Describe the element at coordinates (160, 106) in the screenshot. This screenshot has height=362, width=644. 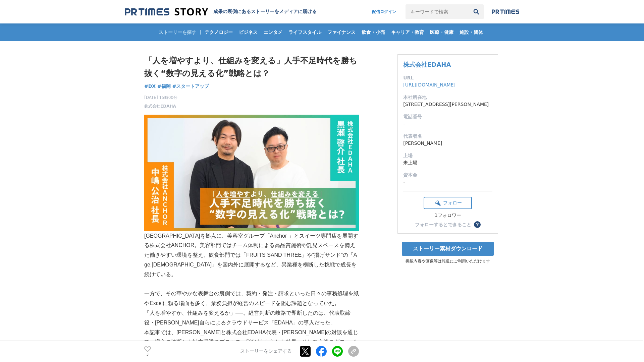
I see `span: 株式会社EDAHA` at that location.